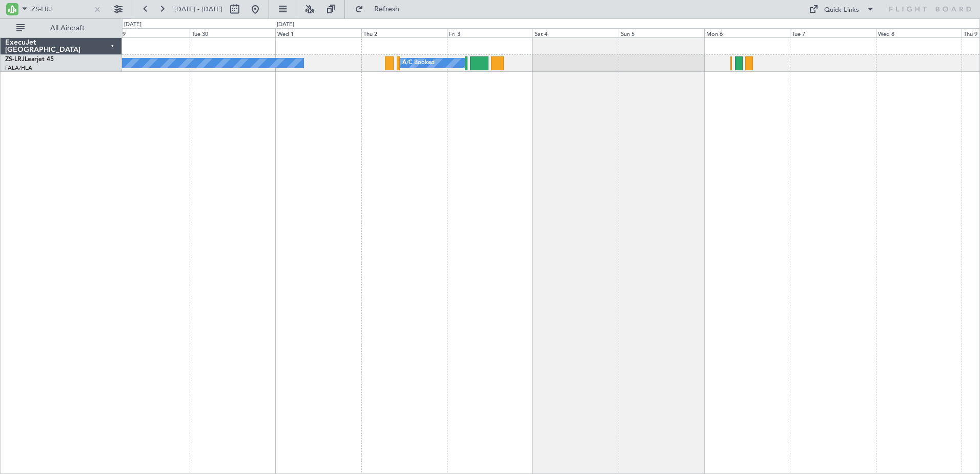 The width and height of the screenshot is (980, 474). What do you see at coordinates (842, 9) in the screenshot?
I see `button: Quick Links` at bounding box center [842, 9].